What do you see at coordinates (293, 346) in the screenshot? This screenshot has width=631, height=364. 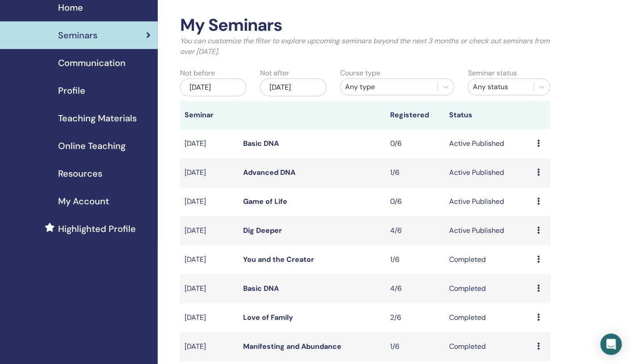 I see `a: Manifesting and Abundance` at bounding box center [293, 346].